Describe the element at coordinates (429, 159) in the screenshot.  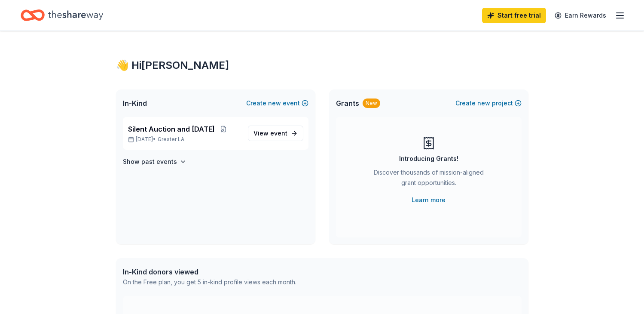
I see `div: Introducing Grants!` at that location.